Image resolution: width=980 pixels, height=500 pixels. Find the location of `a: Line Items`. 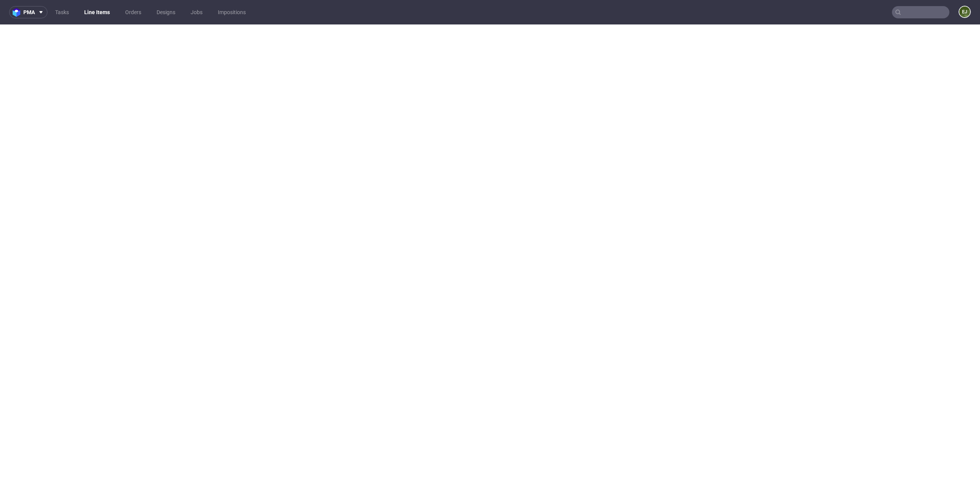

a: Line Items is located at coordinates (97, 12).